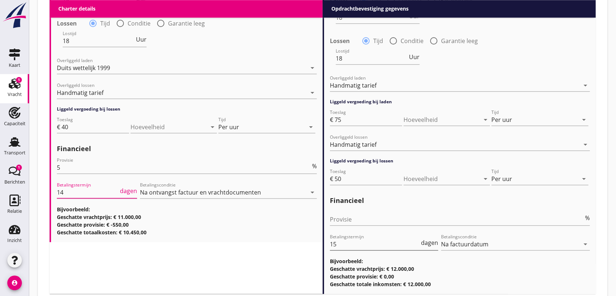 The width and height of the screenshot is (616, 296). I want to click on h3: Geschatte provisie: € -550,00, so click(187, 224).